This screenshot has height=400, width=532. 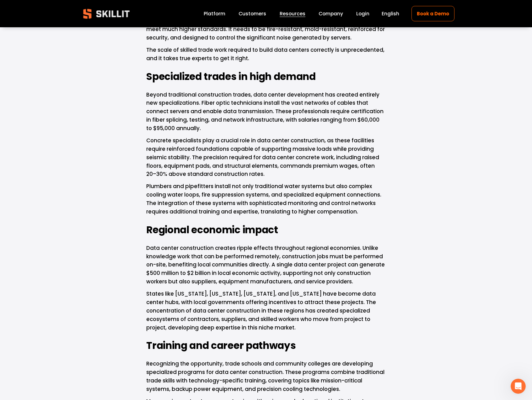 I want to click on a: Book a Demo, so click(x=433, y=14).